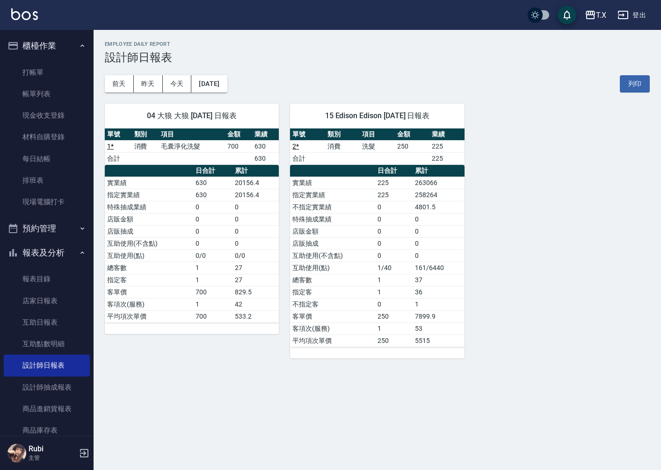 The height and width of the screenshot is (470, 661). I want to click on h2: Employee Daily Report, so click(377, 44).